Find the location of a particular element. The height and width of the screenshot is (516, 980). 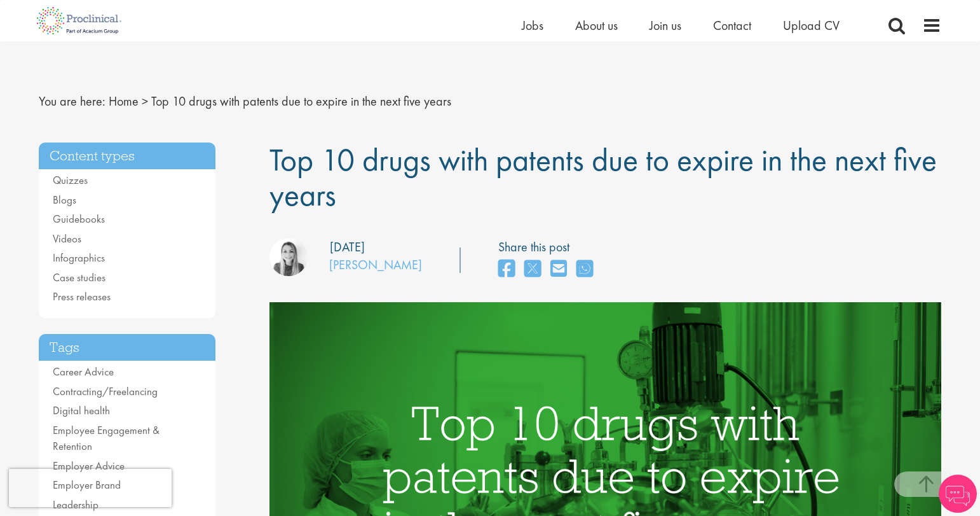

a: Blogs is located at coordinates (64, 200).